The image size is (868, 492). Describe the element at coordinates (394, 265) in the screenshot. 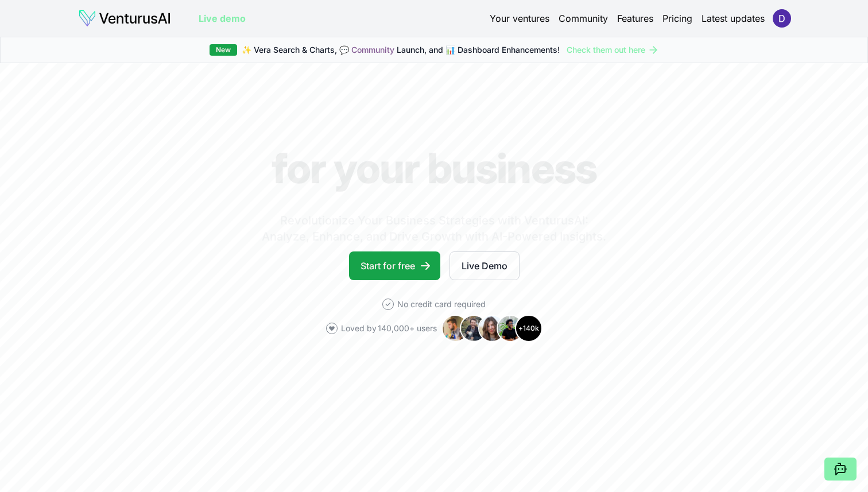

I see `a: Start for free` at that location.